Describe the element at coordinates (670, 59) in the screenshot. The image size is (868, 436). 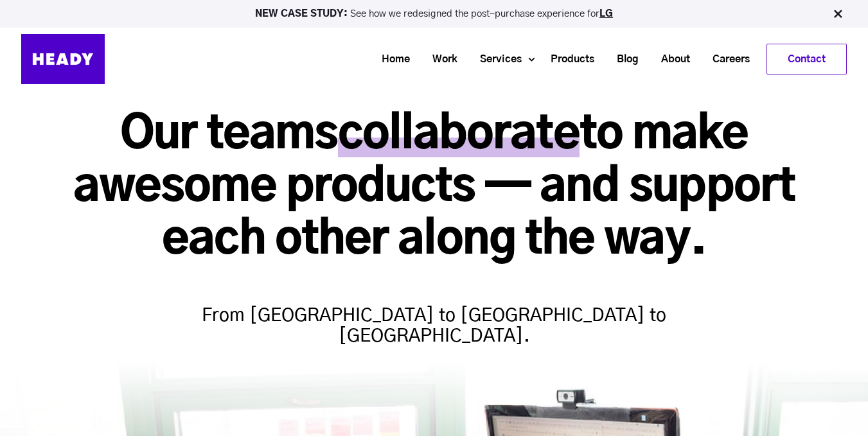
I see `a: About` at that location.